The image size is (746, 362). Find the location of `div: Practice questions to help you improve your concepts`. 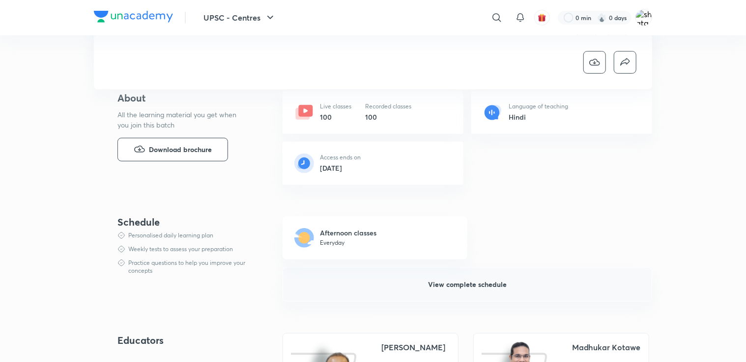

div: Practice questions to help you improve your concepts is located at coordinates (189, 267).